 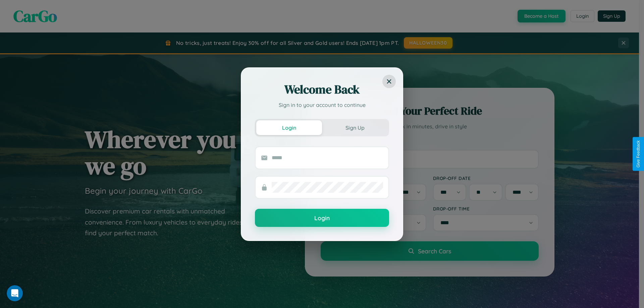 I want to click on h2: Welcome Back, so click(x=322, y=90).